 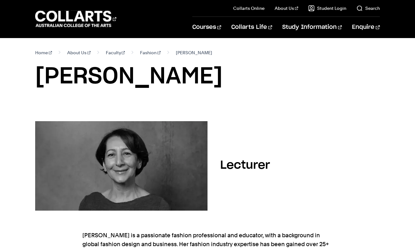 I want to click on h2: Lecturer, so click(x=245, y=165).